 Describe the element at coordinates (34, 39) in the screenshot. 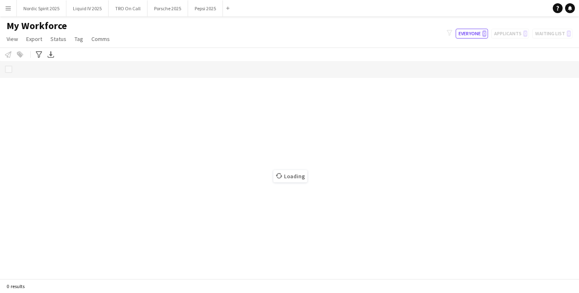

I see `a: Export` at that location.